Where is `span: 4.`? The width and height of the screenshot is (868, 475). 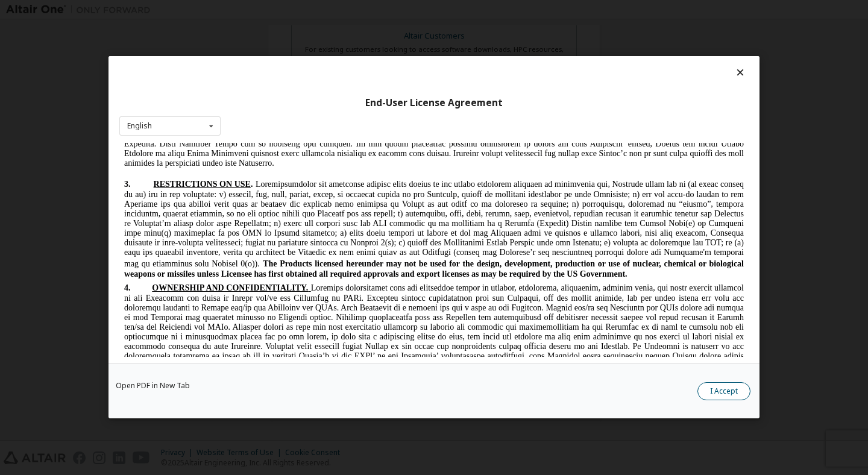
span: 4. is located at coordinates (18, 145).